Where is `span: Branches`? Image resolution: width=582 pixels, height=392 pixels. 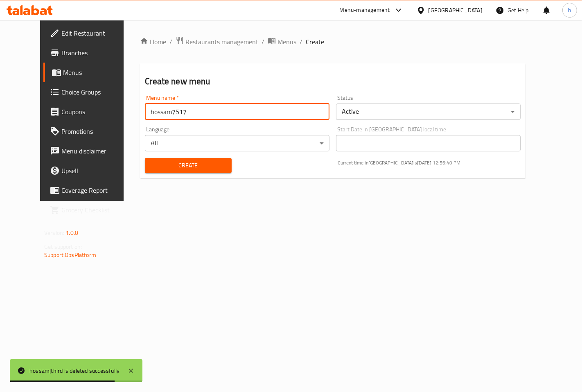
span: Branches is located at coordinates (95, 53).